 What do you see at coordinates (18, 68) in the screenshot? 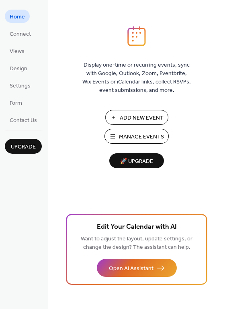
I see `a: Design` at bounding box center [18, 68].